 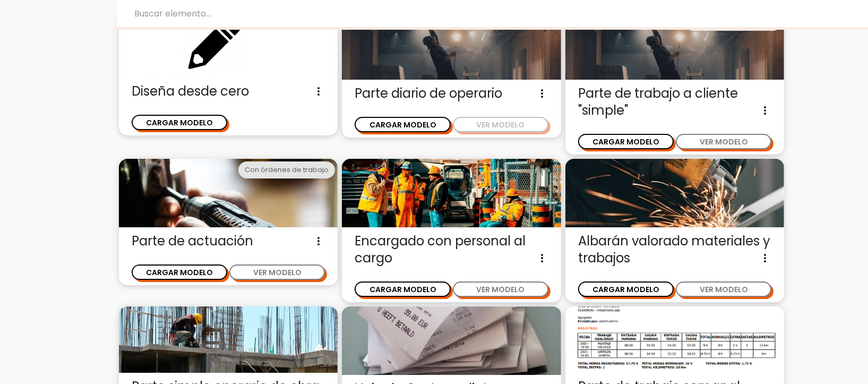 What do you see at coordinates (229, 193) in the screenshot?
I see `img: actuacion.jpg` at bounding box center [229, 193].